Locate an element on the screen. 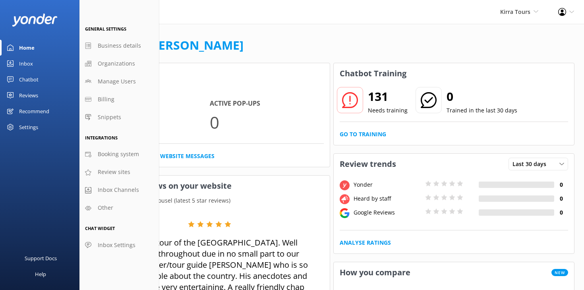 Image resolution: width=584 pixels, height=290 pixels. p: Needs training is located at coordinates (388, 110).